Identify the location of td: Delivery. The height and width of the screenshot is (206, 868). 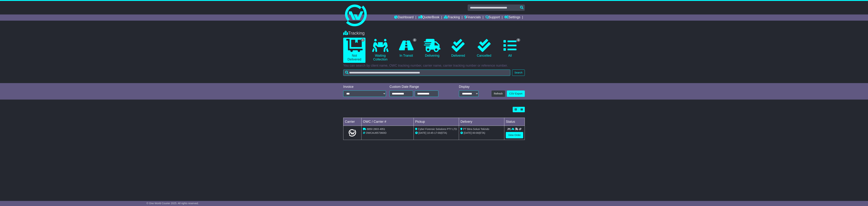
(481, 122).